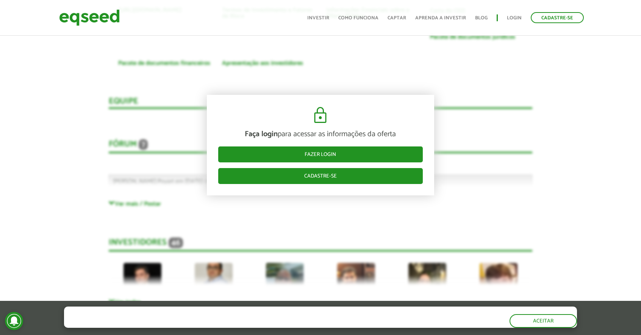 This screenshot has width=641, height=335. Describe the element at coordinates (261, 134) in the screenshot. I see `strong: Faça login` at that location.